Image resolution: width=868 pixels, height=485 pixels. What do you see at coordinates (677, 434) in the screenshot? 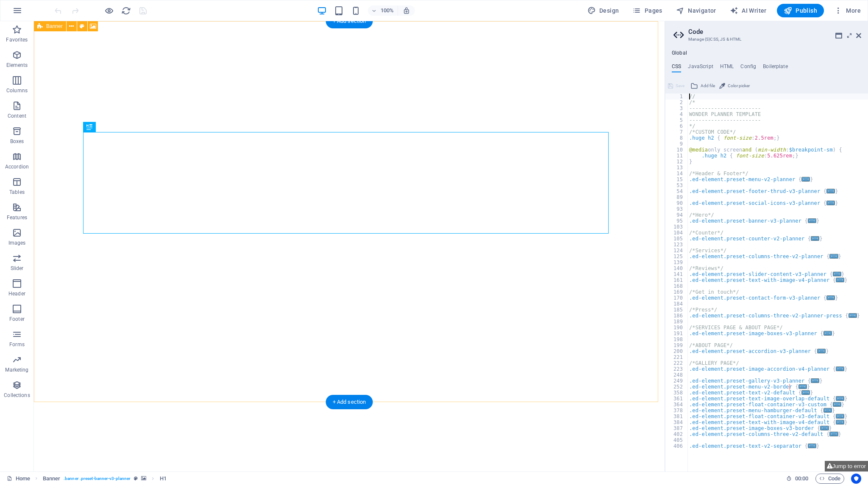
I see `div: 402` at bounding box center [677, 434].